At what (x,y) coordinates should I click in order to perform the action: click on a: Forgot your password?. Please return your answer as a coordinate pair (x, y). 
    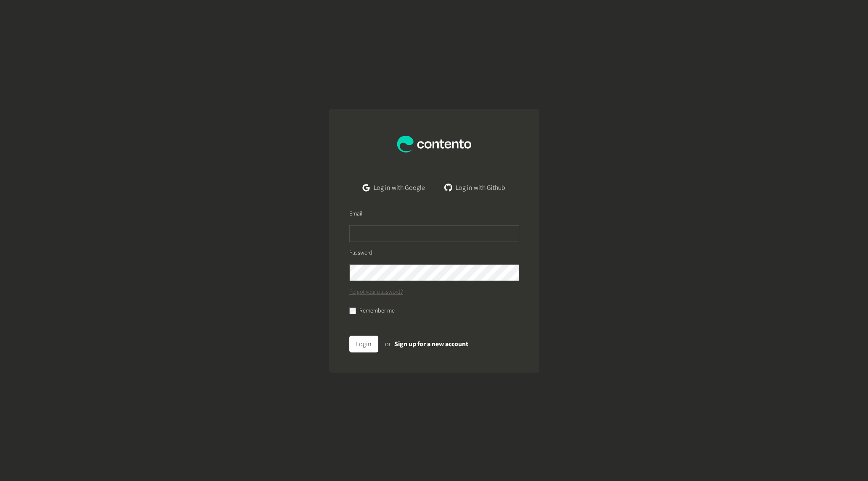
    Looking at the image, I should click on (376, 292).